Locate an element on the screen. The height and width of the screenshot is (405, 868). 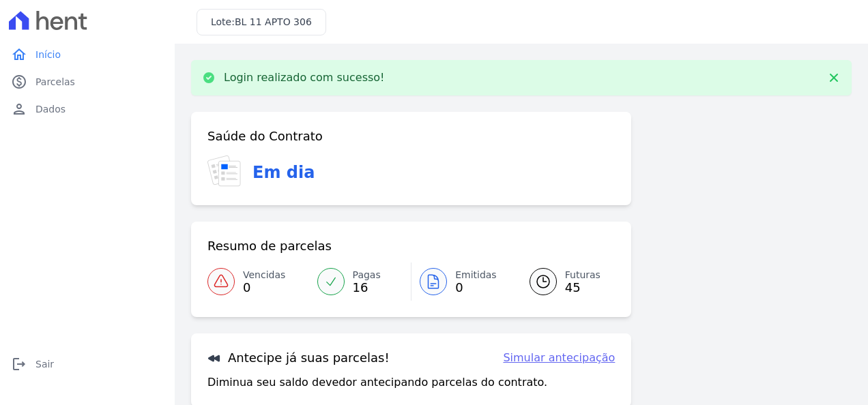
span: Pagas is located at coordinates (367, 275).